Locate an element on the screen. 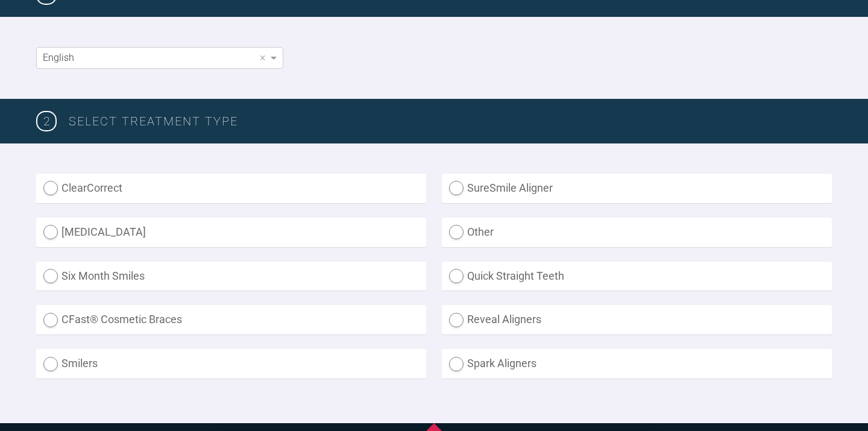 The width and height of the screenshot is (868, 431). label: Other is located at coordinates (637, 232).